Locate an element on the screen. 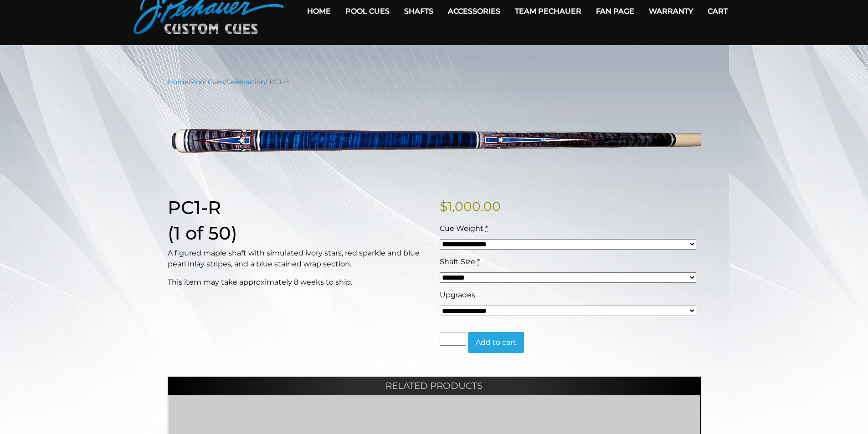 This screenshot has width=868, height=434. h2: Related products is located at coordinates (434, 386).